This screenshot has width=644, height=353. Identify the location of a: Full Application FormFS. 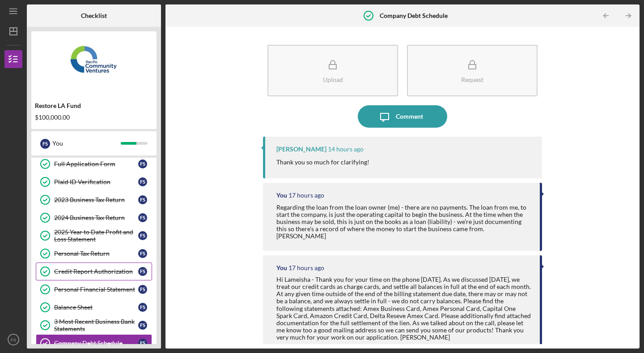
(94, 164).